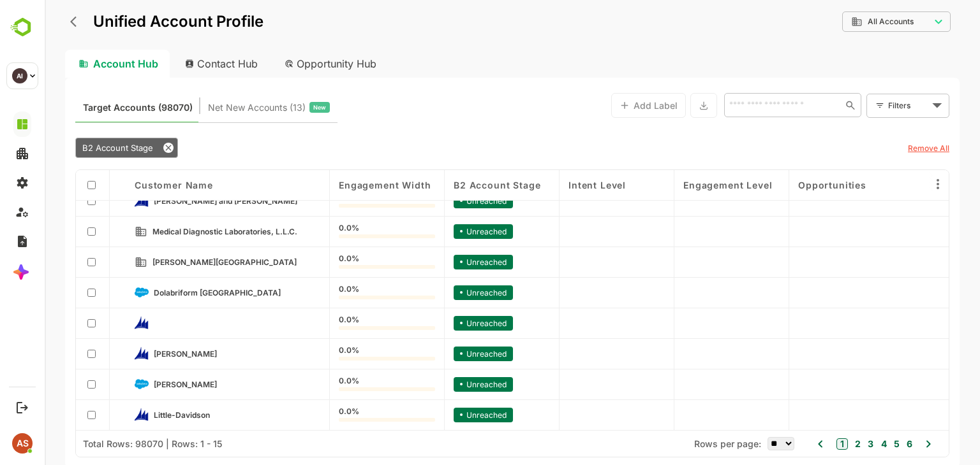  What do you see at coordinates (129, 185) in the screenshot?
I see `span: Customer Name` at bounding box center [129, 185].